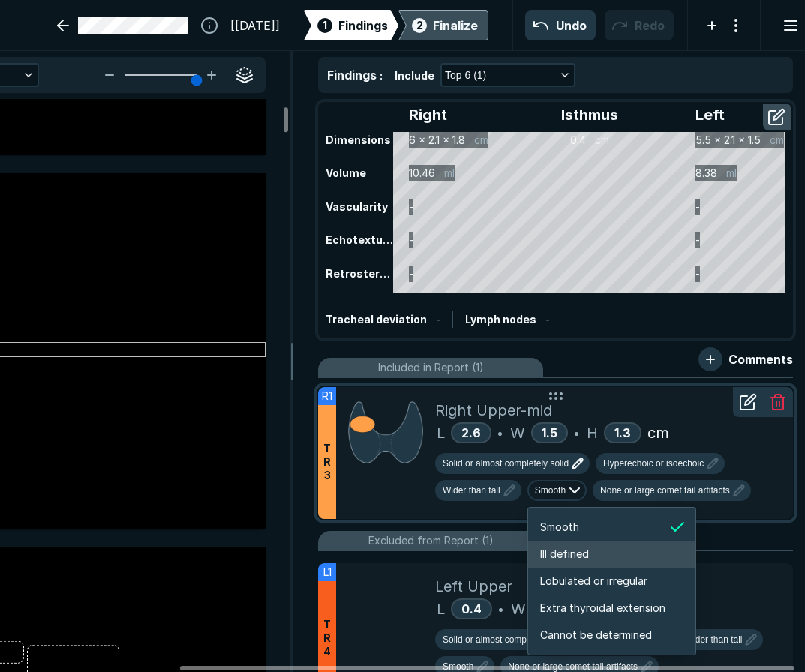 The height and width of the screenshot is (672, 805). What do you see at coordinates (592, 432) in the screenshot?
I see `span: H` at bounding box center [592, 432].